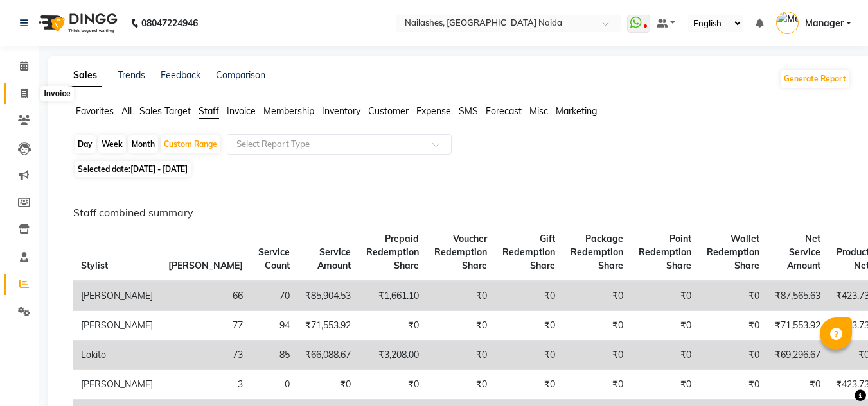 The height and width of the screenshot is (406, 868). I want to click on button: Generate Report, so click(814, 79).